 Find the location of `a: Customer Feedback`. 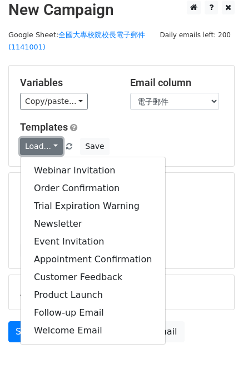

a: Customer Feedback is located at coordinates (93, 277).